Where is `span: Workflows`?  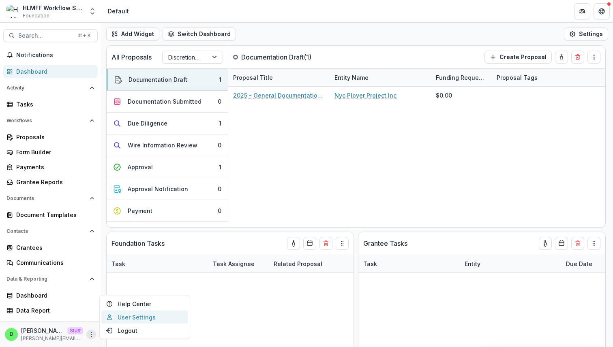
span: Workflows is located at coordinates (46, 121).